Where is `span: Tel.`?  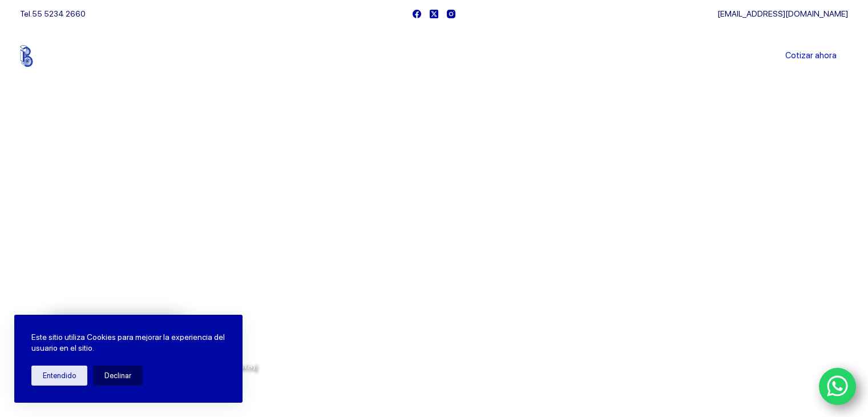
span: Tel. is located at coordinates (53, 13).